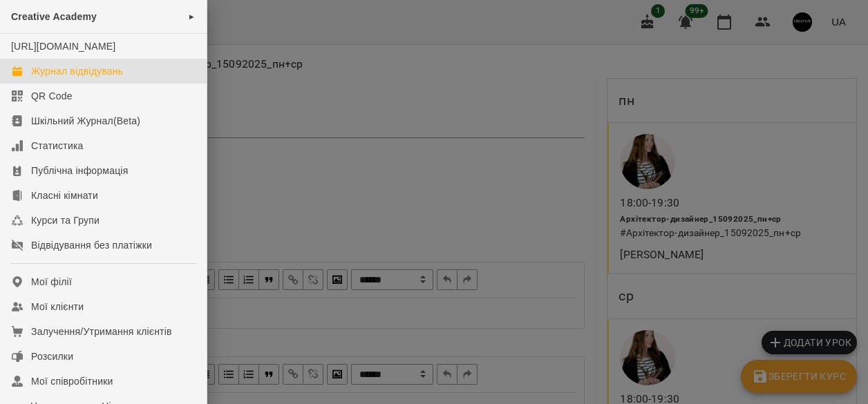 This screenshot has height=404, width=868. I want to click on div: Курси та Групи, so click(65, 220).